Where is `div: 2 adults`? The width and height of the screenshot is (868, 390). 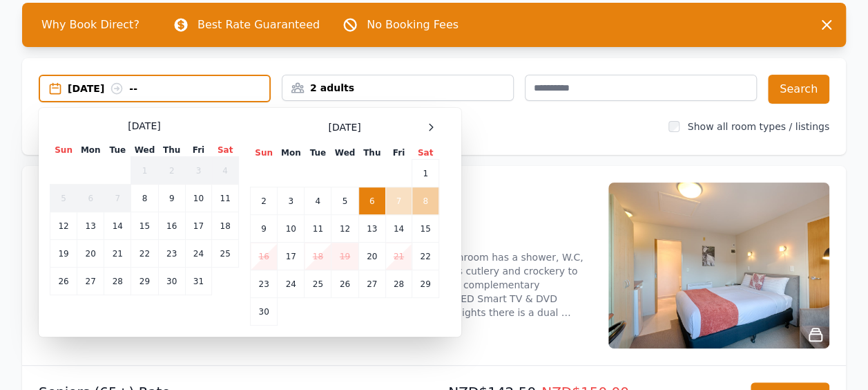
div: 2 adults is located at coordinates (398, 88).